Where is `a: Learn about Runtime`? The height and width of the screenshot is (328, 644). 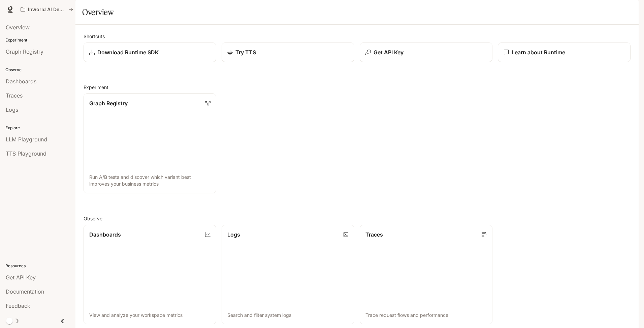
a: Learn about Runtime is located at coordinates (564, 52).